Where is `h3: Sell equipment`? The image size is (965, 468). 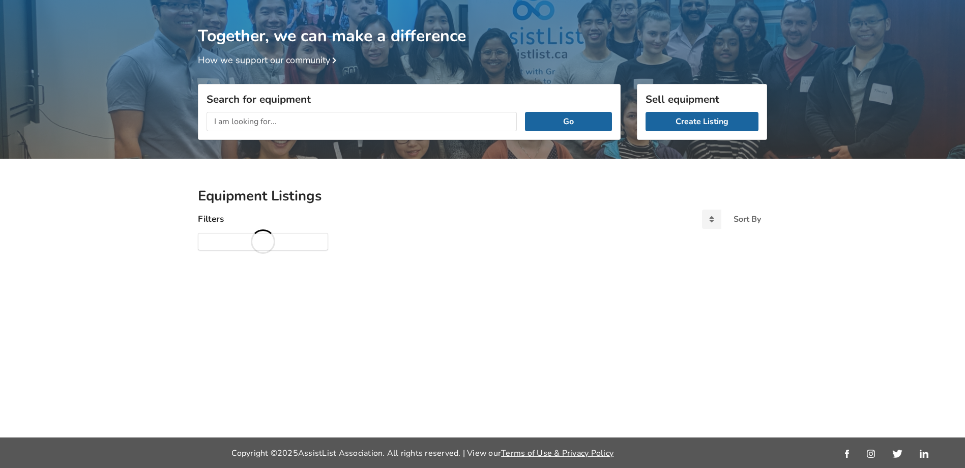 h3: Sell equipment is located at coordinates (702, 99).